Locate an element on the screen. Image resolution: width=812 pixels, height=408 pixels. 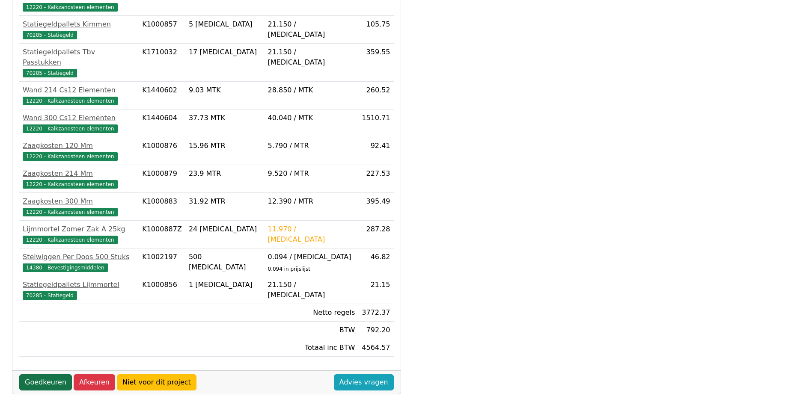
td: 792.20 is located at coordinates (376, 330).